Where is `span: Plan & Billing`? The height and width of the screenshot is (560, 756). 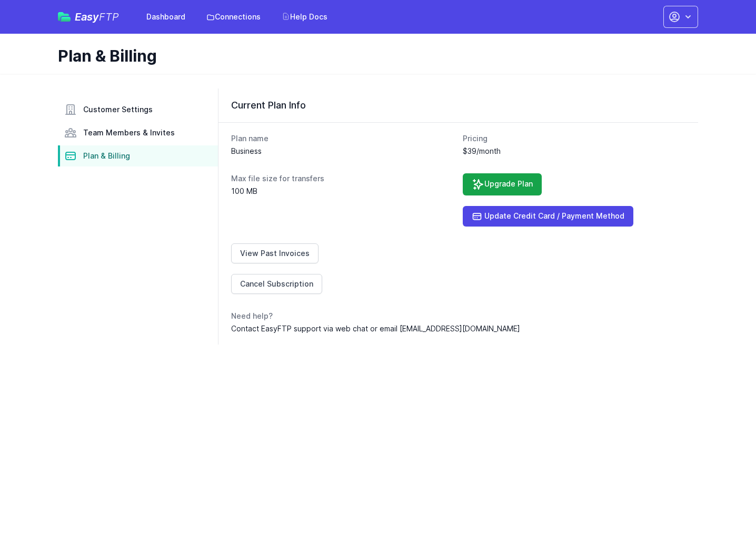 span: Plan & Billing is located at coordinates (107, 156).